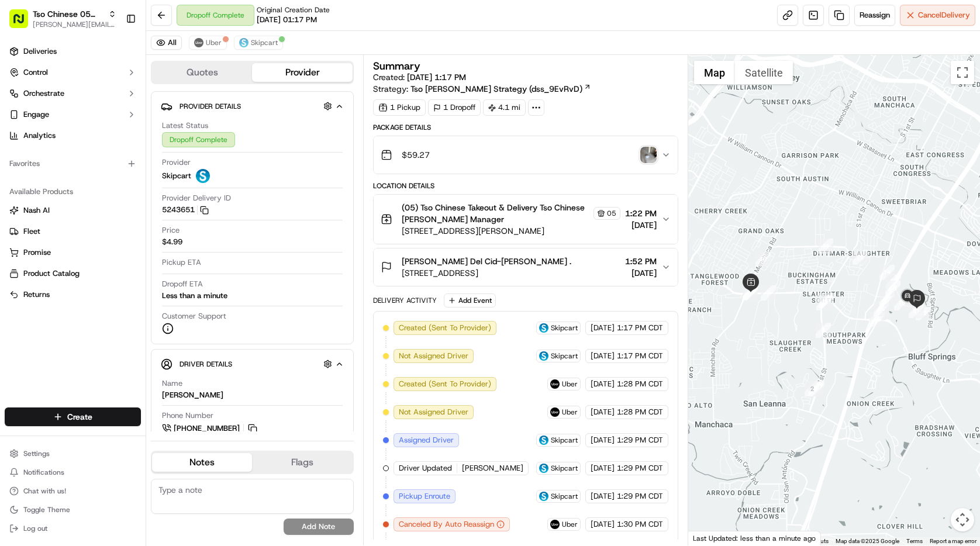  I want to click on button: Settings, so click(72, 454).